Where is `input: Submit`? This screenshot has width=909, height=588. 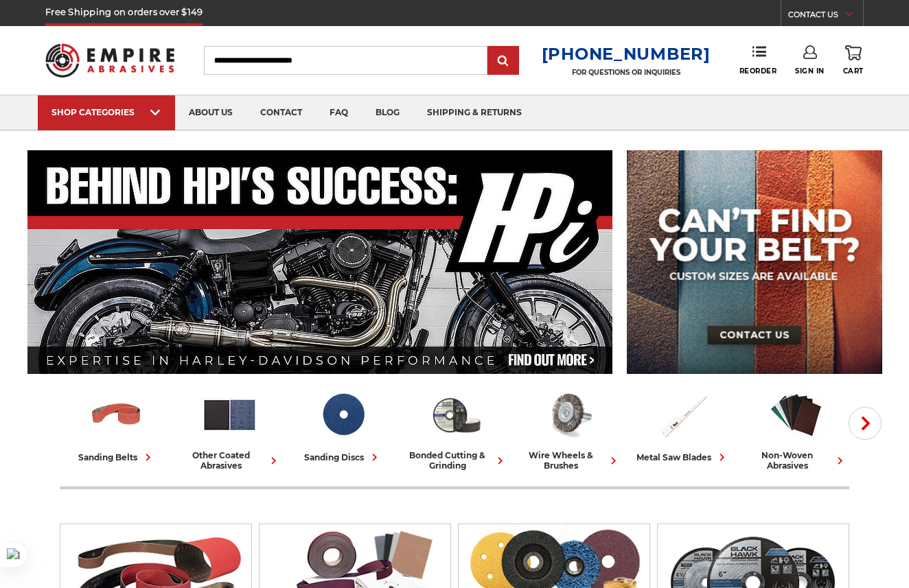 input: Submit is located at coordinates (503, 61).